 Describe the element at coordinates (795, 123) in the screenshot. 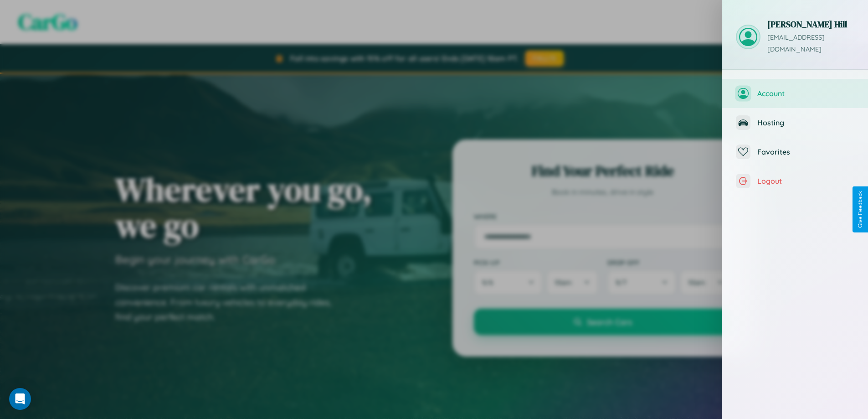

I see `button: Hosting` at that location.